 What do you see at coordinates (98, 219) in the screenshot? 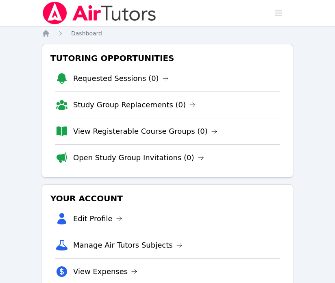
I see `a: Edit Profile` at bounding box center [98, 219].